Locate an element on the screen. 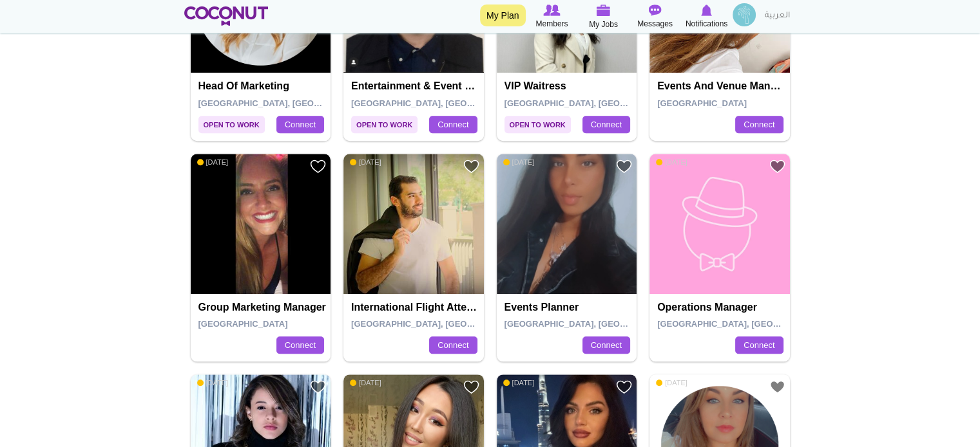 This screenshot has width=980, height=447. img: Notifications is located at coordinates (706, 11).